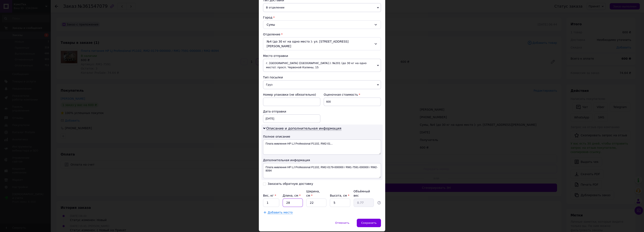  I want to click on span: Груз, so click(322, 85).